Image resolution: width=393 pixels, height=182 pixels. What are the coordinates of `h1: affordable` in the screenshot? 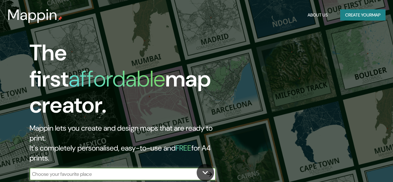 It's located at (117, 79).